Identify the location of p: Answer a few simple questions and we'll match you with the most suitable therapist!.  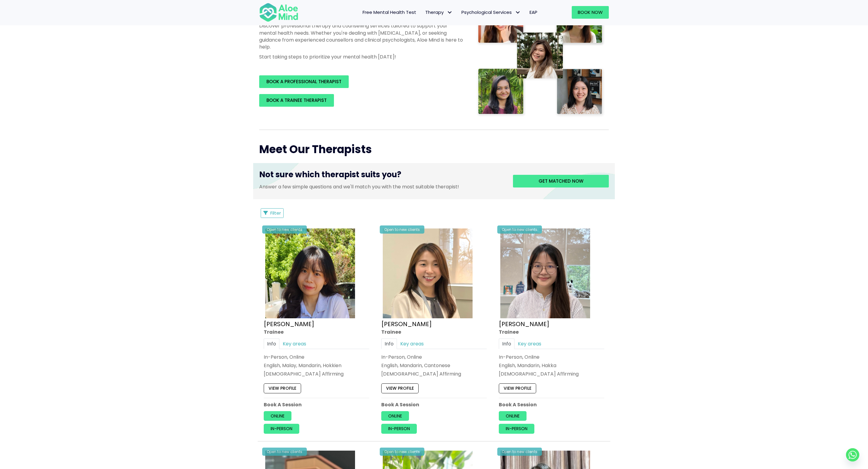
(382, 187).